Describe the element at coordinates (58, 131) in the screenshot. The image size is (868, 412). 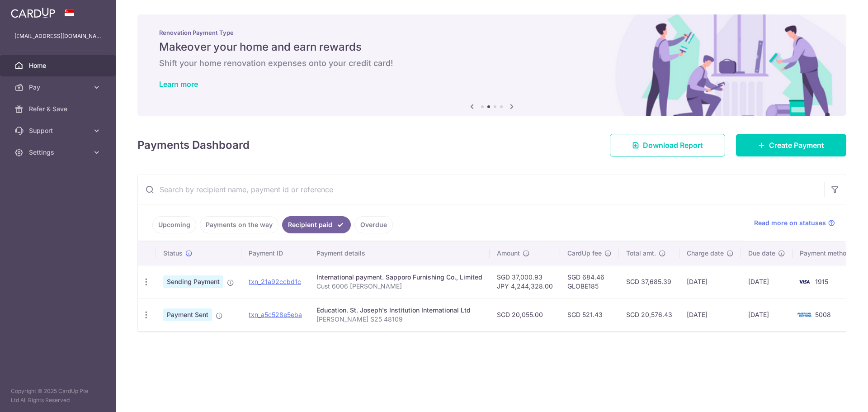
I see `span: Support` at that location.